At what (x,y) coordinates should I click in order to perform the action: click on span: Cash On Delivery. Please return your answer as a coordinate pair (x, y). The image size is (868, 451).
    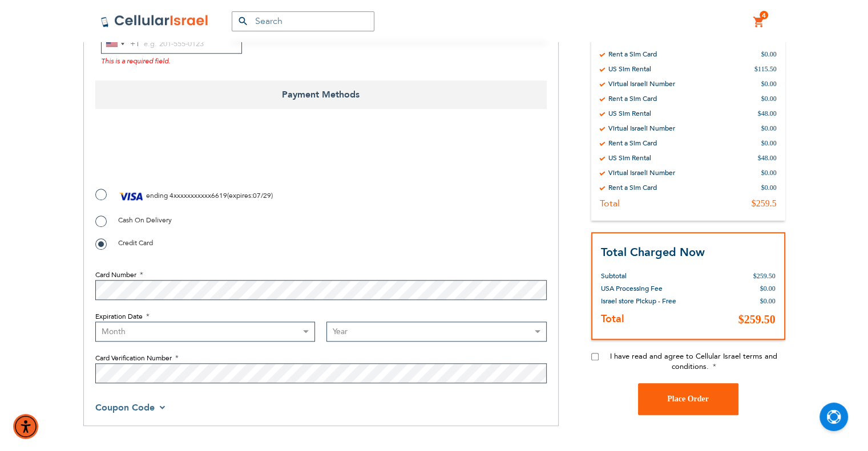
    Looking at the image, I should click on (145, 220).